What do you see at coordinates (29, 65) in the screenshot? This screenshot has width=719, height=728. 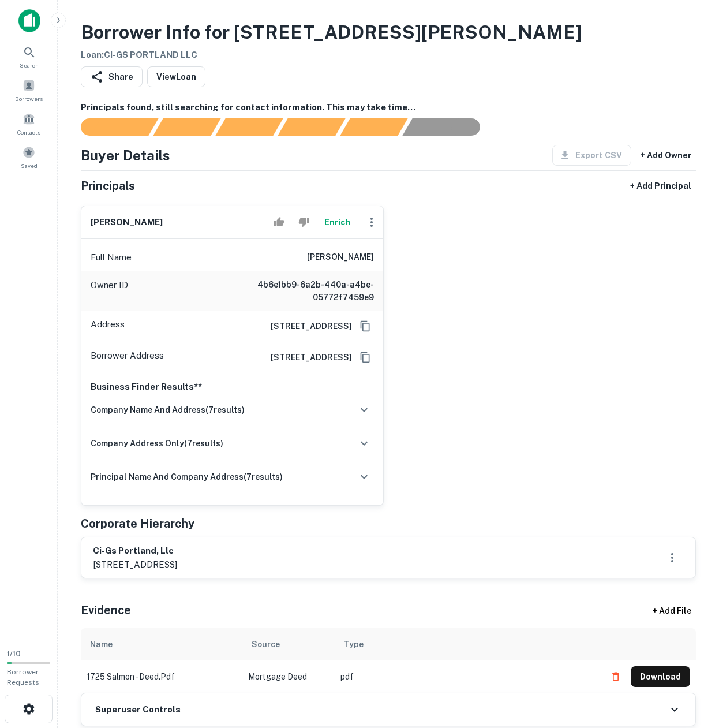 I see `span: Search` at bounding box center [29, 65].